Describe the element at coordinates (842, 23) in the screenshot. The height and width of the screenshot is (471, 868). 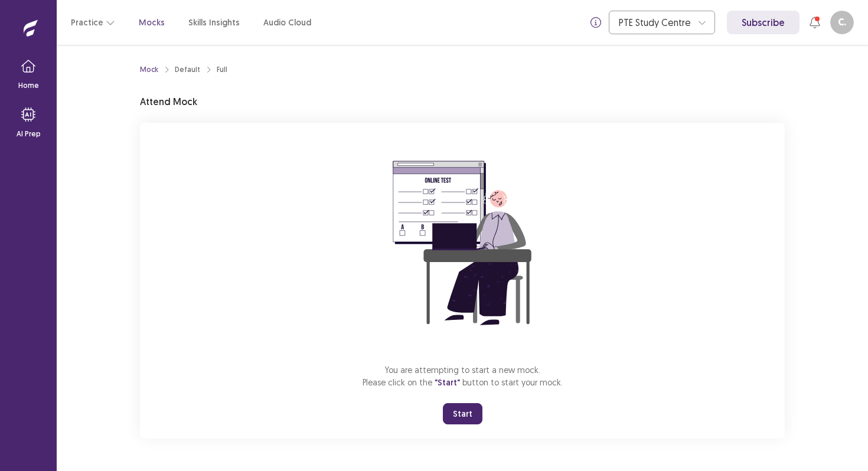
I see `button: C.` at that location.